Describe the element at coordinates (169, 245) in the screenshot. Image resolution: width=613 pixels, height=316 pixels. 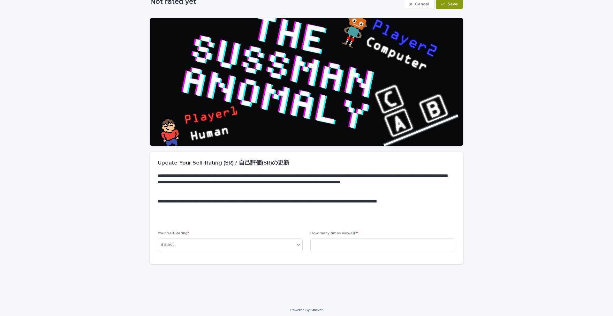
I see `div: Select...` at that location.